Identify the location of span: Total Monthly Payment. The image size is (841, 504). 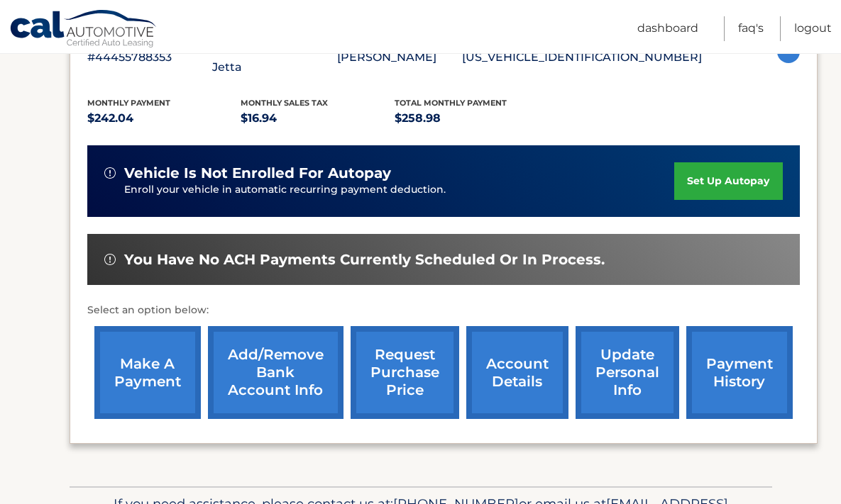
(451, 103).